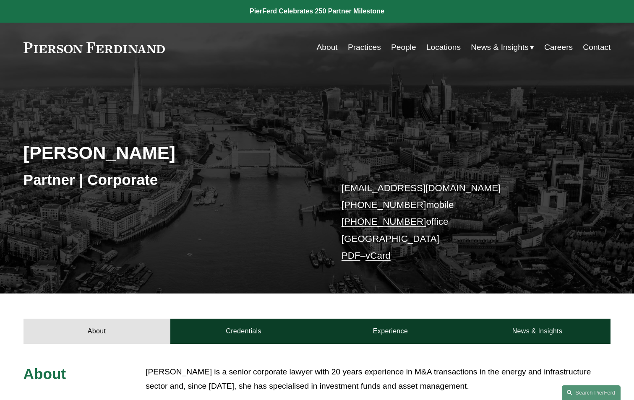 Image resolution: width=634 pixels, height=400 pixels. I want to click on a: Search this site, so click(591, 393).